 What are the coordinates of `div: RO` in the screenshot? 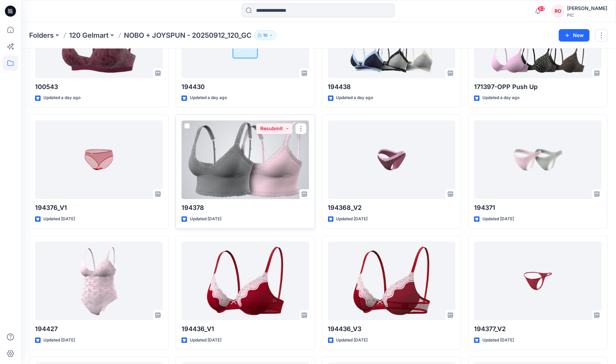 It's located at (558, 11).